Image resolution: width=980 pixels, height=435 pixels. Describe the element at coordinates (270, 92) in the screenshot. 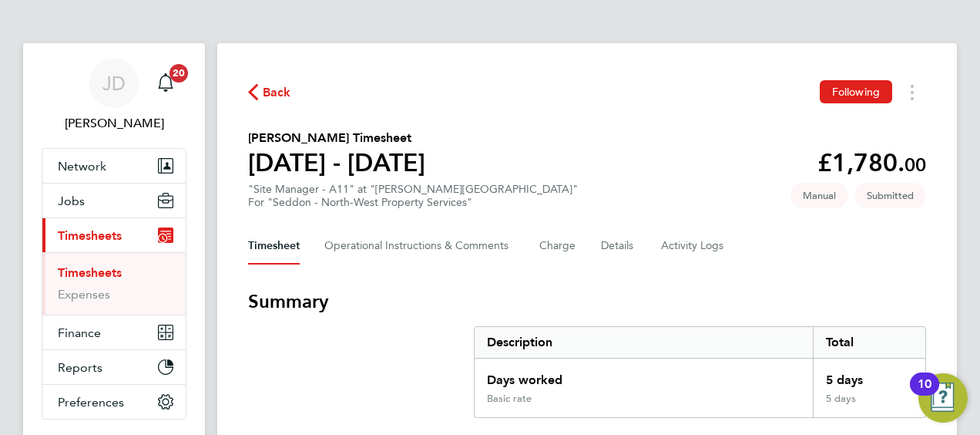

I see `button: Back` at that location.